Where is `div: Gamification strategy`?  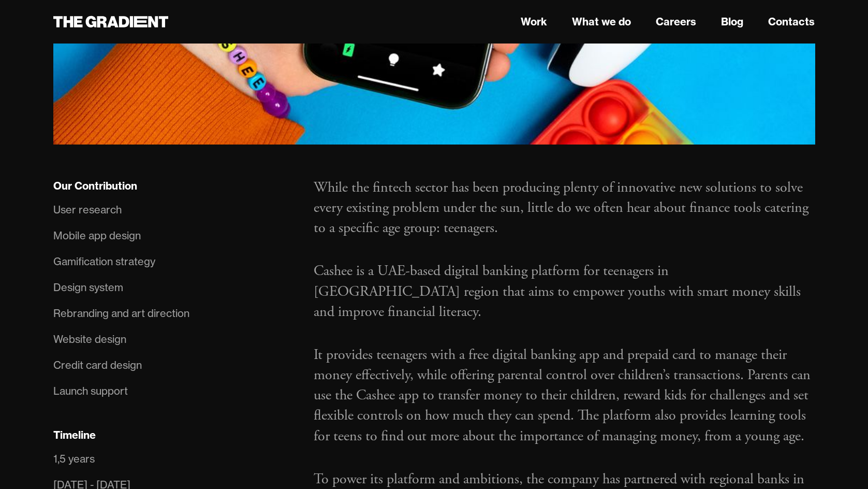
div: Gamification strategy is located at coordinates (104, 261).